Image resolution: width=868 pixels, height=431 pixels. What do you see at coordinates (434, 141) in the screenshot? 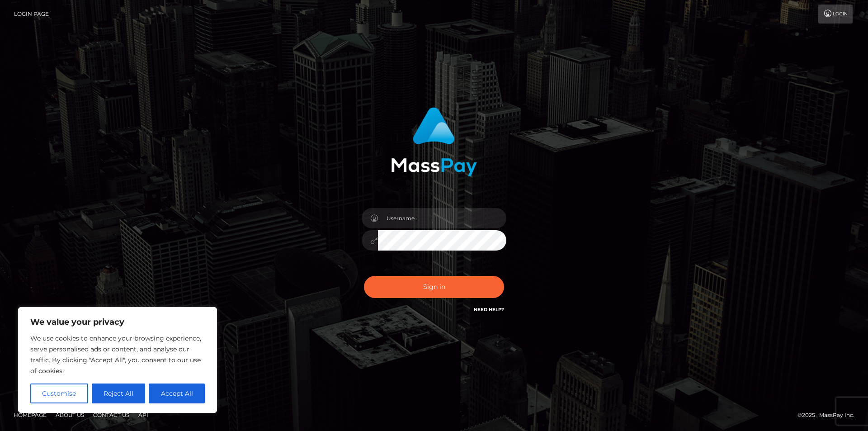
I see `img: MassPay Login` at bounding box center [434, 141].